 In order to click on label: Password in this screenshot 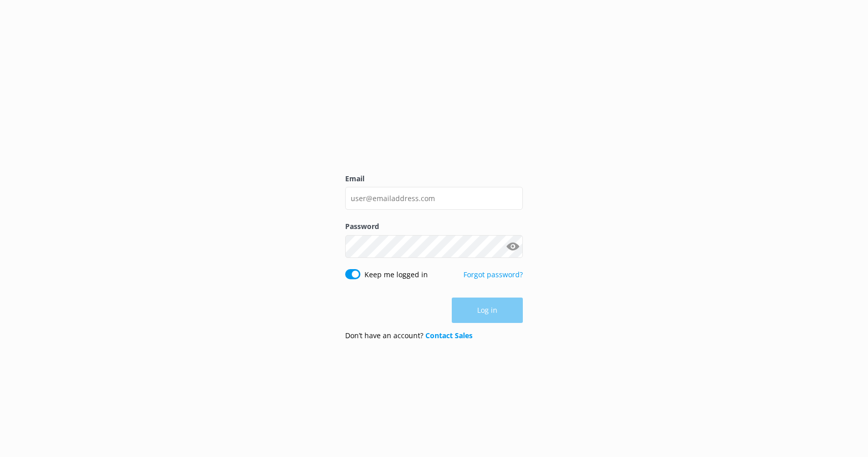, I will do `click(434, 226)`.